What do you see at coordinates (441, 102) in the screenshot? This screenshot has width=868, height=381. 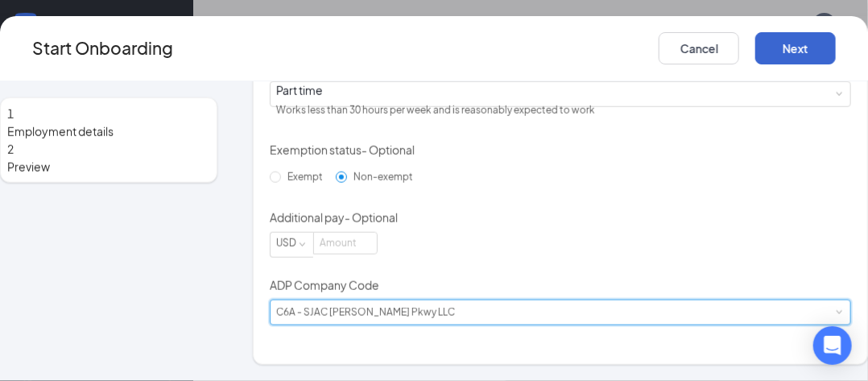 I see `div: [object Object]` at bounding box center [441, 102].